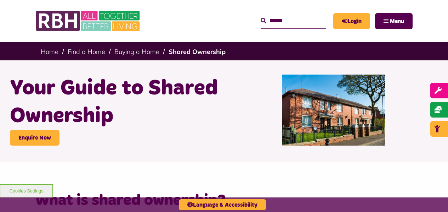 This screenshot has width=448, height=212. What do you see at coordinates (334, 110) in the screenshot?
I see `img: Belton Avenue` at bounding box center [334, 110].